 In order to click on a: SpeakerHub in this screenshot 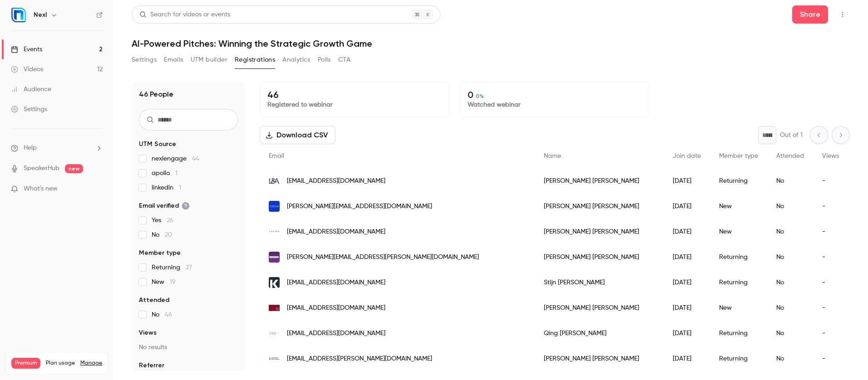, I will do `click(41, 168)`.